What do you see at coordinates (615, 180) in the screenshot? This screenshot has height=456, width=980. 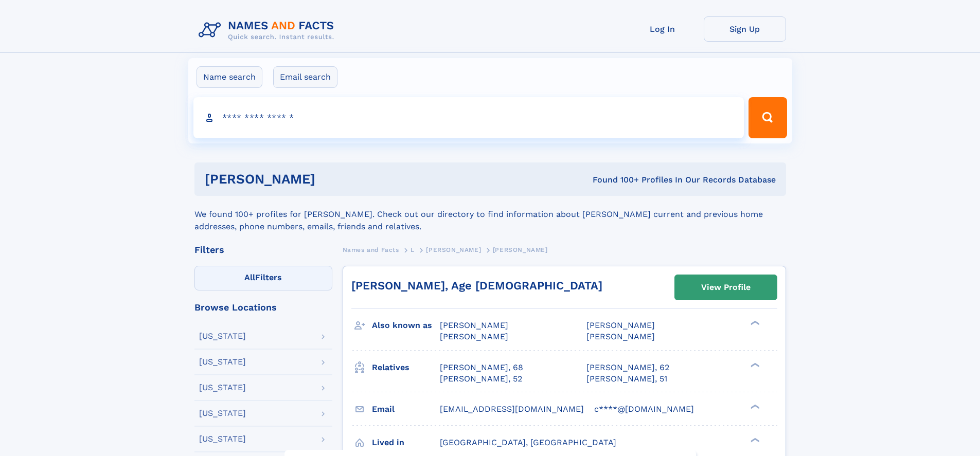 I see `div: Found 100+ Profiles In Our Records Database` at bounding box center [615, 180].